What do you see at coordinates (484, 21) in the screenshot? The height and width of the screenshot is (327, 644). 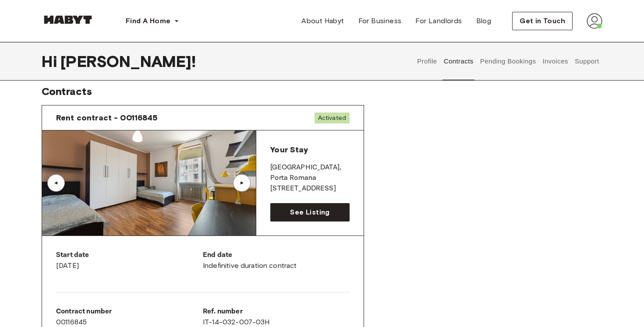 I see `a: Blog` at bounding box center [484, 21].